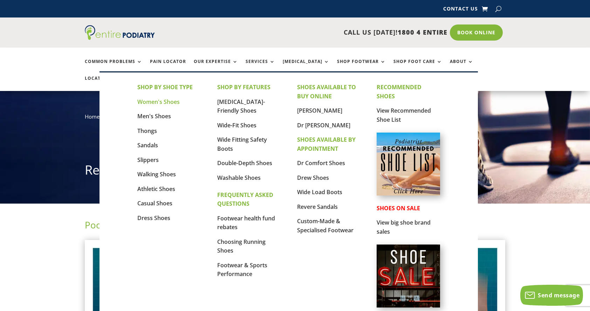 The height and width of the screenshot is (311, 590). I want to click on strong: SHOES AVAILABLE TO BUY ONLINE, so click(326, 92).